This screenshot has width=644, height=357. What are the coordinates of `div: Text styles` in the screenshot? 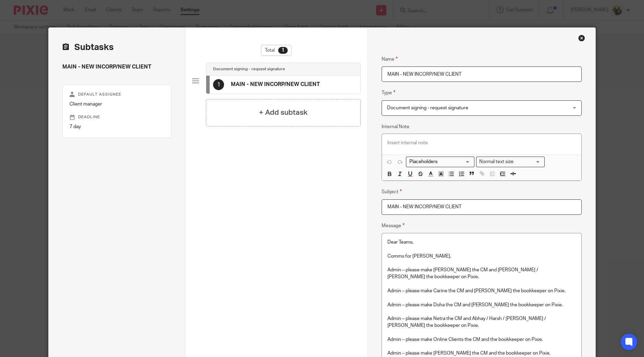 It's located at (511, 162).